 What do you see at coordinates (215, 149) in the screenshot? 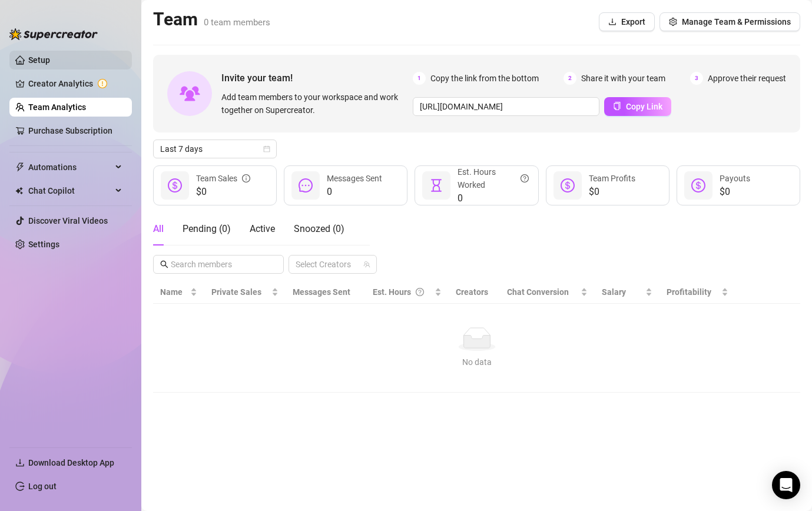
I see `span: Last 7 days` at bounding box center [215, 149].